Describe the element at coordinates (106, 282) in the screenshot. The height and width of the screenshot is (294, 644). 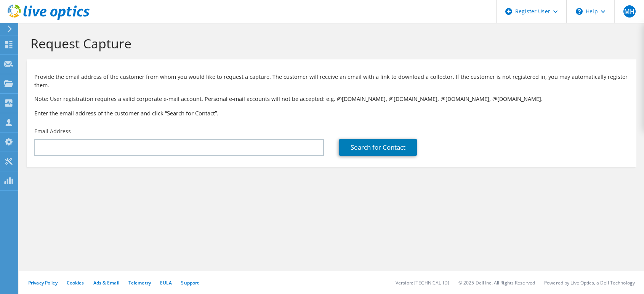
I see `a: Ads & Email` at that location.